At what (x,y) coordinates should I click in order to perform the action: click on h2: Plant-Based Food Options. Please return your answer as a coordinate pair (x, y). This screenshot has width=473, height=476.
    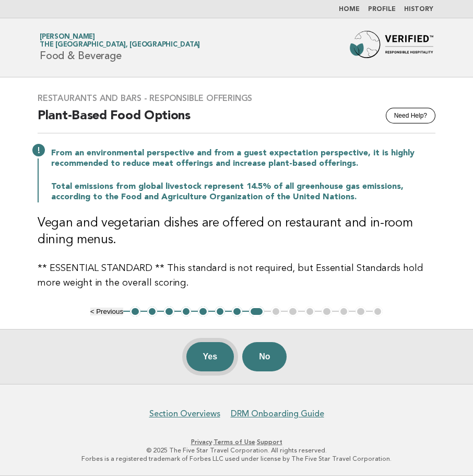
    Looking at the image, I should click on (237, 120).